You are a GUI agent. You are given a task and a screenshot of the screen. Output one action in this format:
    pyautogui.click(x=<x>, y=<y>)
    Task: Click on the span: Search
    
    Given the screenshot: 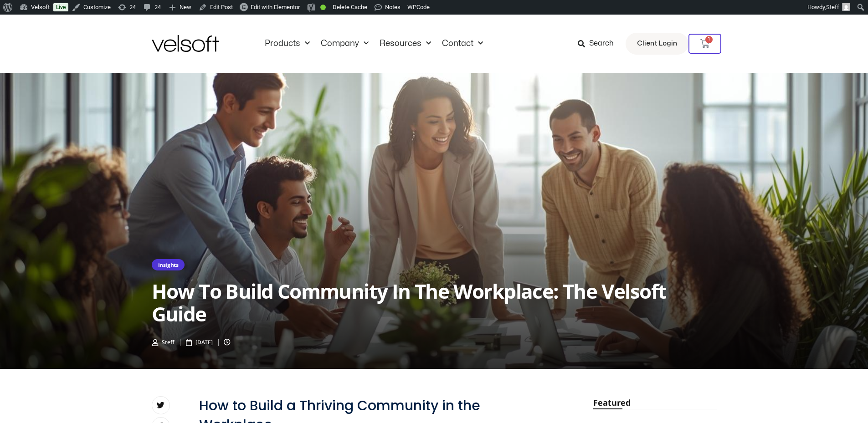 What is the action you would take?
    pyautogui.click(x=601, y=43)
    